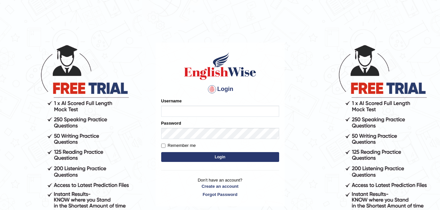 The width and height of the screenshot is (440, 210). I want to click on label: Username, so click(171, 101).